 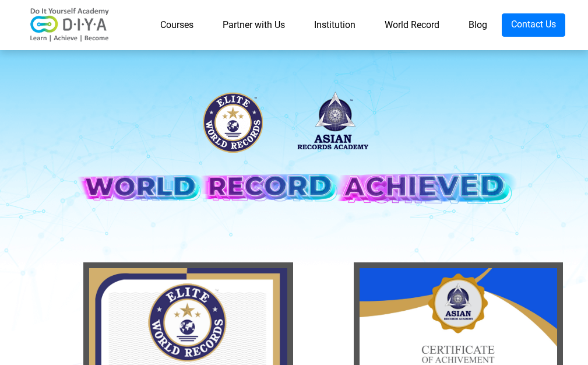 I want to click on a: World Record, so click(x=412, y=25).